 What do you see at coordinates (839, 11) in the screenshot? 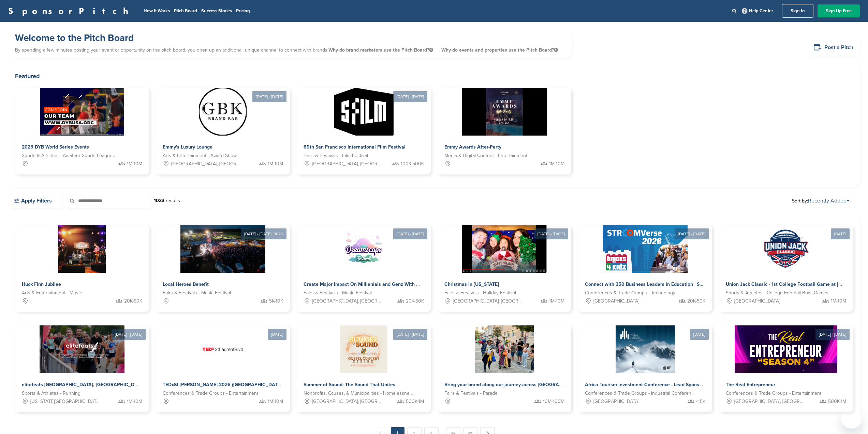
I see `a: Sign Up Free` at bounding box center [839, 11].